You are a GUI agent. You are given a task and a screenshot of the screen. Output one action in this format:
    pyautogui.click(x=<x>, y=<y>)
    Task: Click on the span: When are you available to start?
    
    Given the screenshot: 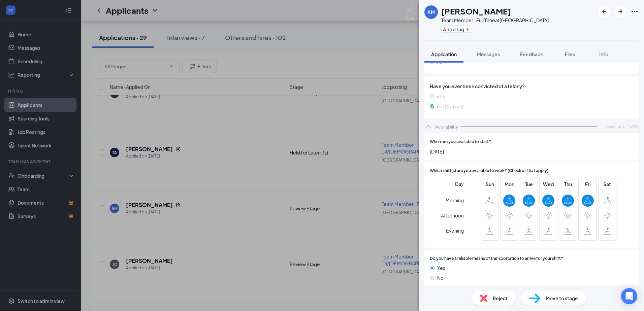 What is the action you would take?
    pyautogui.click(x=460, y=142)
    